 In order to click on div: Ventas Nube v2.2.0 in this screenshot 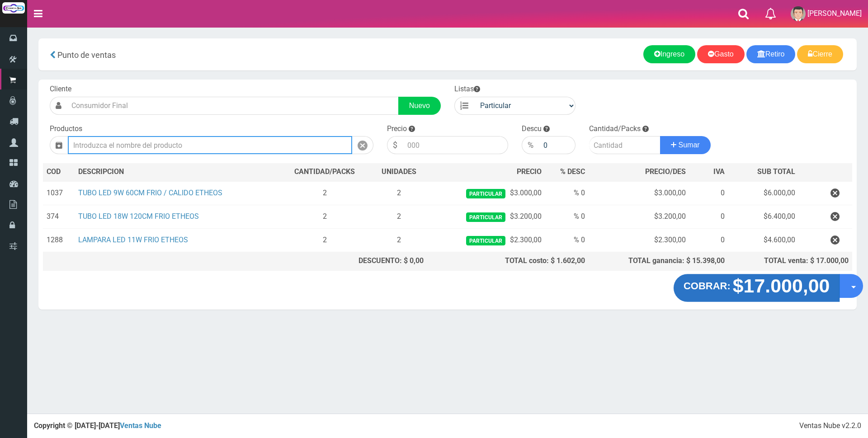, I will do `click(830, 426)`.